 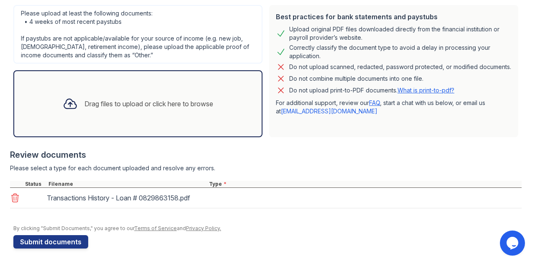 What do you see at coordinates (266, 168) in the screenshot?
I see `div: Please select a type for each document uploaded and resolve any errors.` at bounding box center [266, 168].